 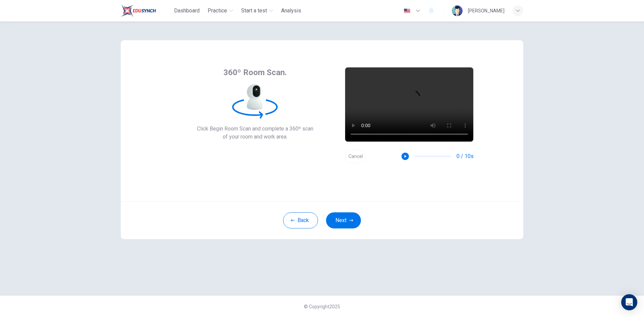 I want to click on a: Analysis, so click(x=291, y=11).